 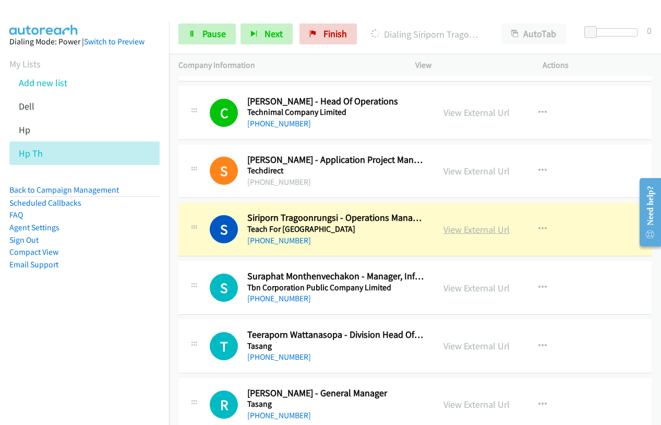 I want to click on span: Next, so click(x=273, y=33).